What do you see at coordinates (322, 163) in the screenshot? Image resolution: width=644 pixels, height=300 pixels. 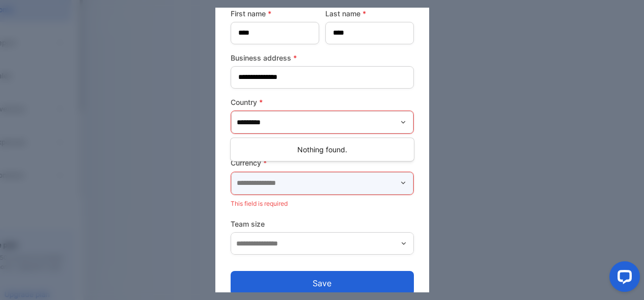 I see `label: Currency` at bounding box center [322, 163].